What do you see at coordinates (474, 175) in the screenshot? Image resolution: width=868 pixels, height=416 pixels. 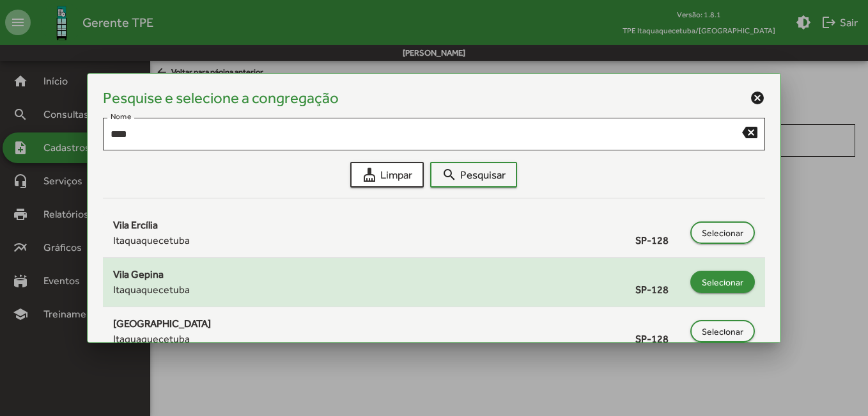 I see `span: Pesquisar` at bounding box center [474, 175].